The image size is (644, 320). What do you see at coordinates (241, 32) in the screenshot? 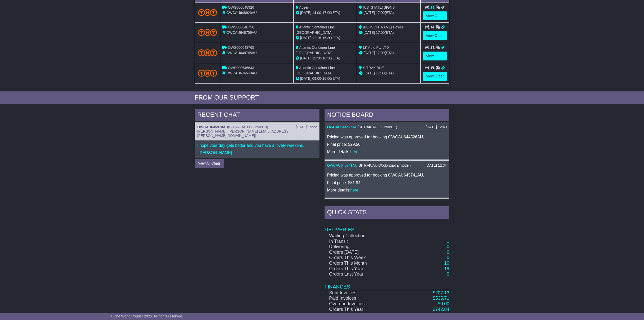
I see `span: OWCAU648756AU` at bounding box center [241, 32].